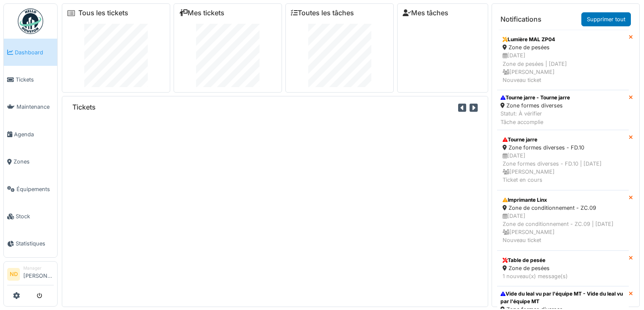 This screenshot has height=310, width=644. I want to click on div: Tourne jarre - Tourne jarre, so click(535, 97).